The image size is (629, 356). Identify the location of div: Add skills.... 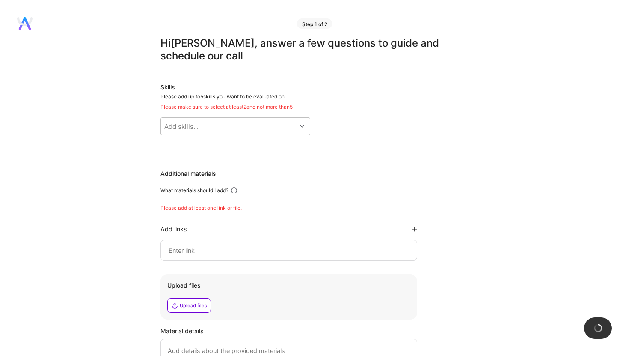
(181, 126).